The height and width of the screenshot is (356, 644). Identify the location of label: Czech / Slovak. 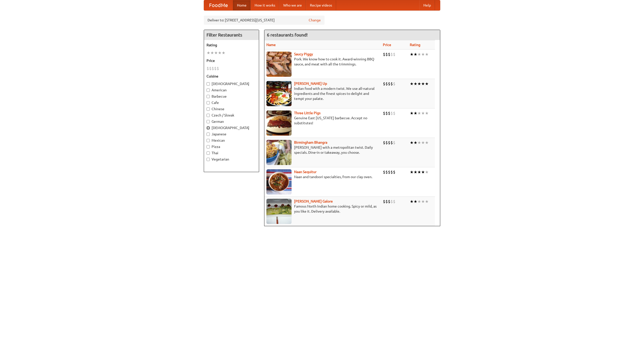
(231, 116).